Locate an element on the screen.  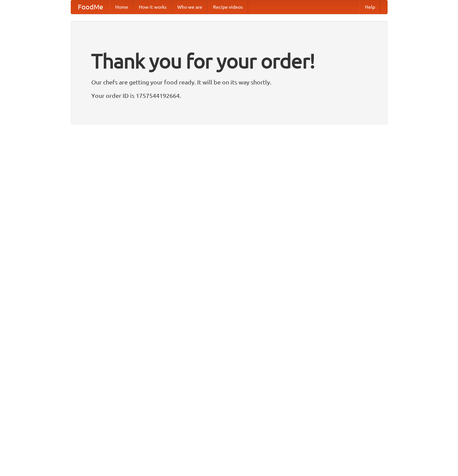
a: How it works is located at coordinates (153, 7).